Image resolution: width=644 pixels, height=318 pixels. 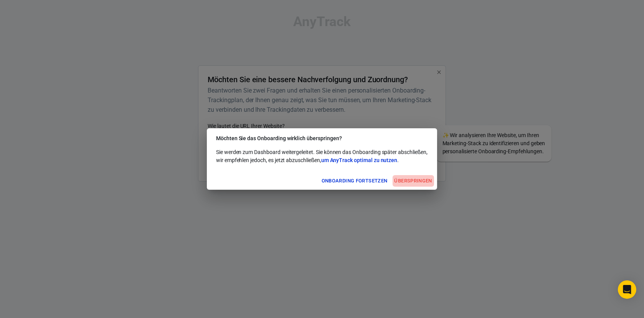 What do you see at coordinates (354, 180) in the screenshot?
I see `font: Onboarding fortsetzen` at bounding box center [354, 180].